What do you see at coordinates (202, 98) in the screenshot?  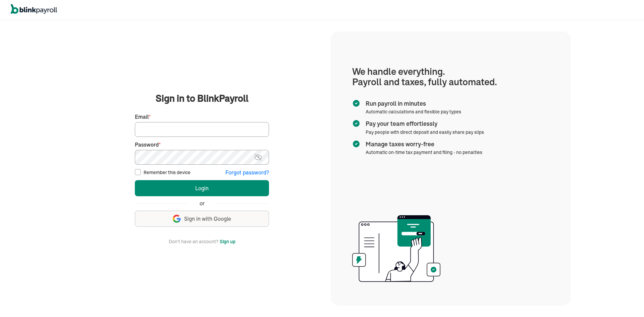 I see `span: Sign in to BlinkPayroll` at bounding box center [202, 98].